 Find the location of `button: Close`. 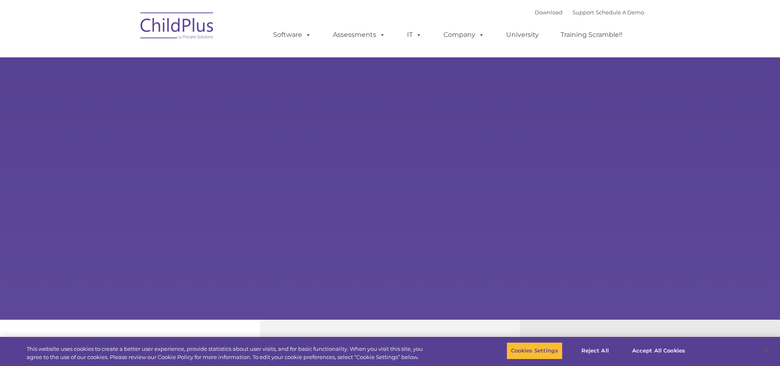

button: Close is located at coordinates (767, 351).